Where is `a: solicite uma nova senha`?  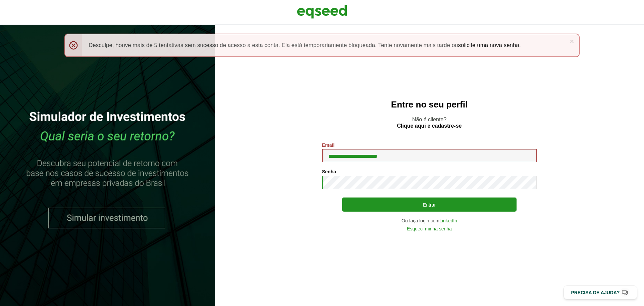 a: solicite uma nova senha is located at coordinates (489, 45).